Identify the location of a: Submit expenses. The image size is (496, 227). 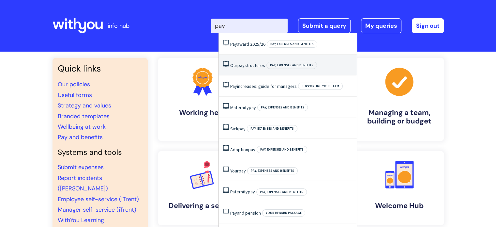
(81, 167).